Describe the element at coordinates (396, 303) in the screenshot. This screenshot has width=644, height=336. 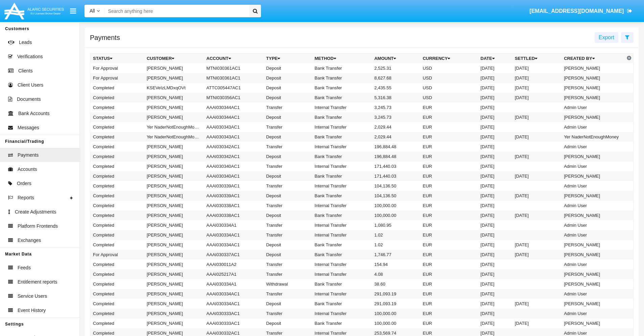
I see `td: 291,093.19` at that location.